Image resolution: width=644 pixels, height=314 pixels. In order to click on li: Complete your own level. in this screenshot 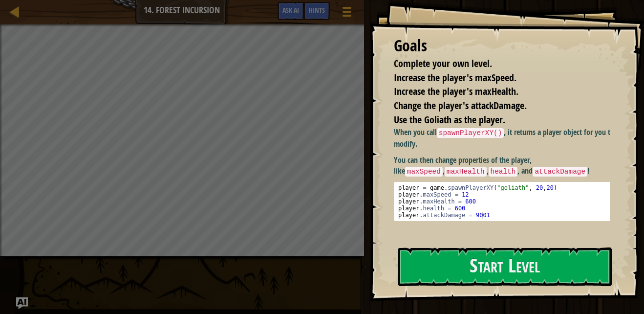, I will do `click(495, 63)`.